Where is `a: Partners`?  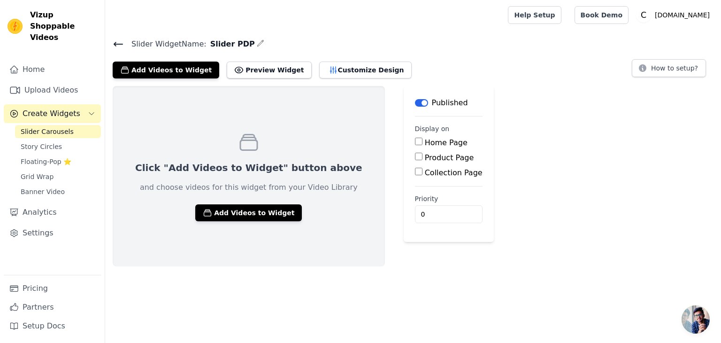 a: Partners is located at coordinates (52, 307).